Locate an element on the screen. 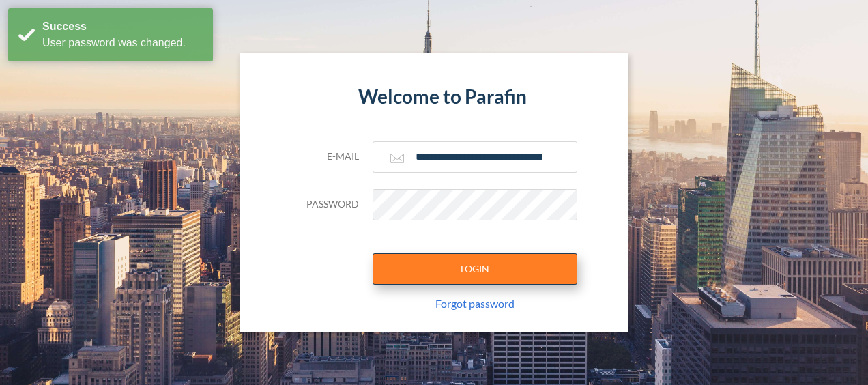 Image resolution: width=868 pixels, height=385 pixels. div: Success is located at coordinates (122, 26).